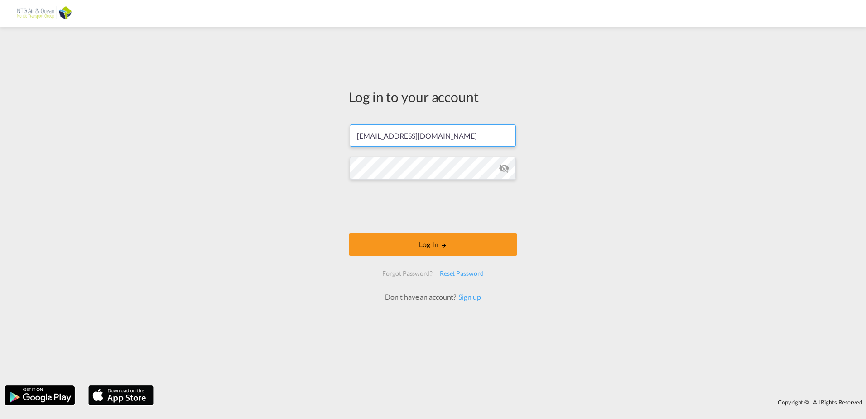  What do you see at coordinates (39, 395) in the screenshot?
I see `img: google.png` at bounding box center [39, 395].